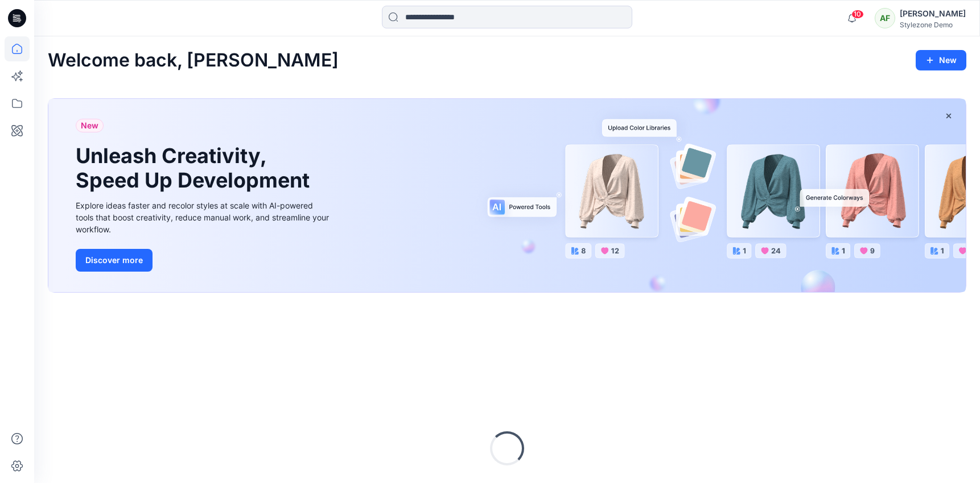 The image size is (980, 483). What do you see at coordinates (89, 126) in the screenshot?
I see `span: New` at bounding box center [89, 126].